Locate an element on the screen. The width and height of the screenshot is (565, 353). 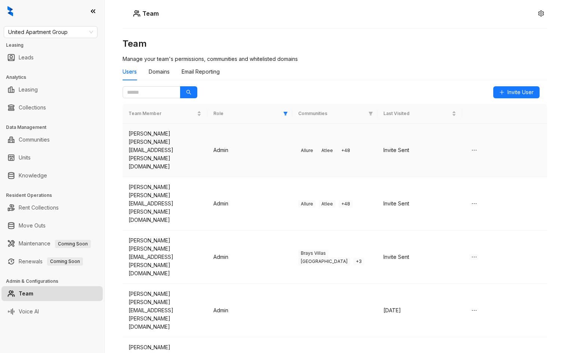
li: Maintenance is located at coordinates (52, 243).